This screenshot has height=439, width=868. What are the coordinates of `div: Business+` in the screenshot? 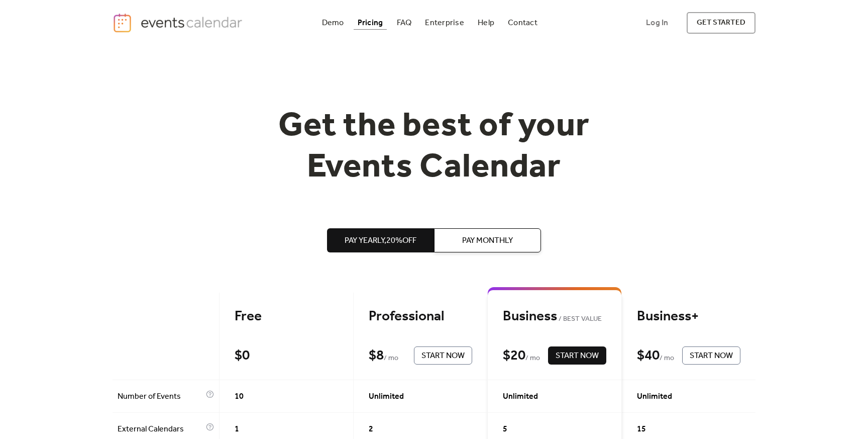 It's located at (689, 316).